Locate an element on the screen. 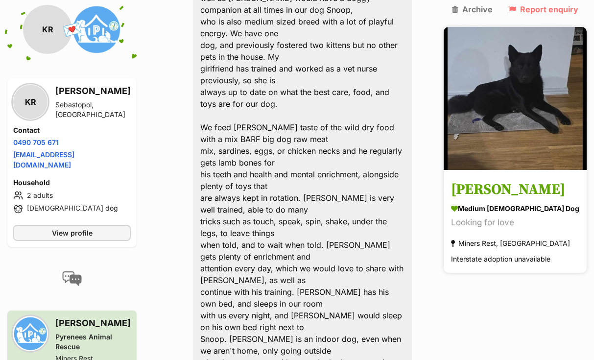  a: View profile is located at coordinates (72, 233).